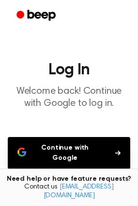 Image resolution: width=138 pixels, height=206 pixels. Describe the element at coordinates (69, 153) in the screenshot. I see `button: Continue with Google` at that location.